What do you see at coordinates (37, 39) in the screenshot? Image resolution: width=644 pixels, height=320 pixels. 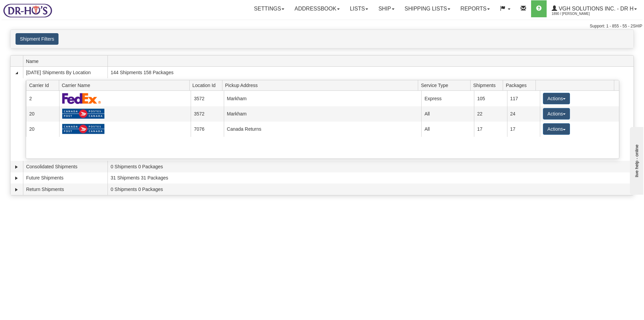 I see `button: Shipment Filters` at bounding box center [37, 39].